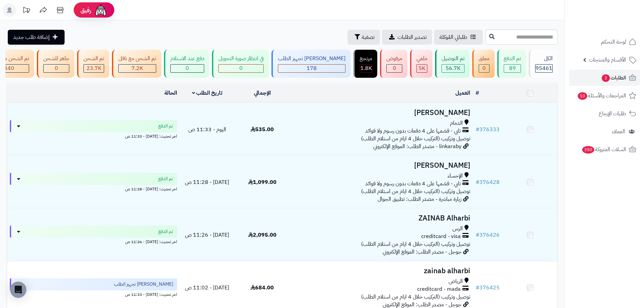  Describe the element at coordinates (456, 123) in the screenshot. I see `span: الدمام` at that location.